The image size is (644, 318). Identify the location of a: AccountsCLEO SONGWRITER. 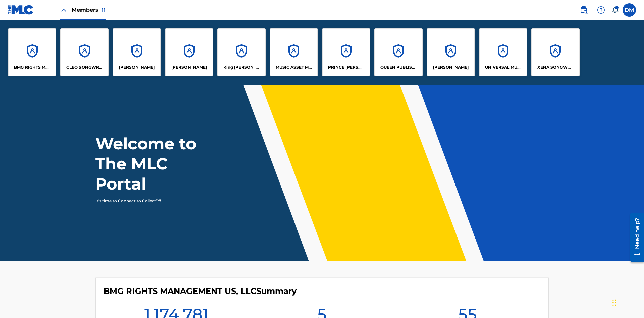
(85, 52).